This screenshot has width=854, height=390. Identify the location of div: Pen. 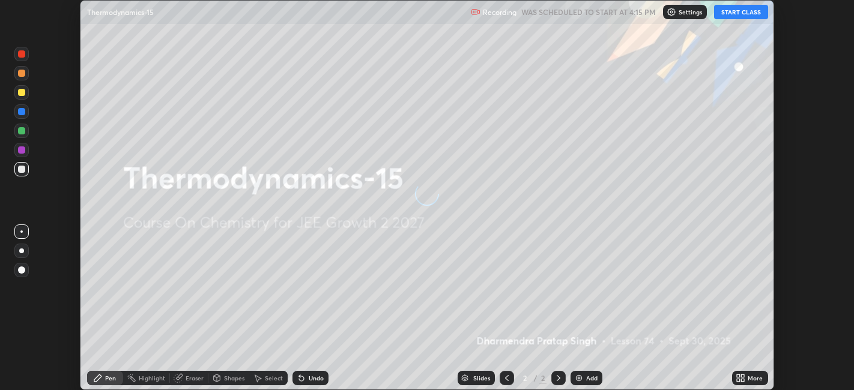
(110, 378).